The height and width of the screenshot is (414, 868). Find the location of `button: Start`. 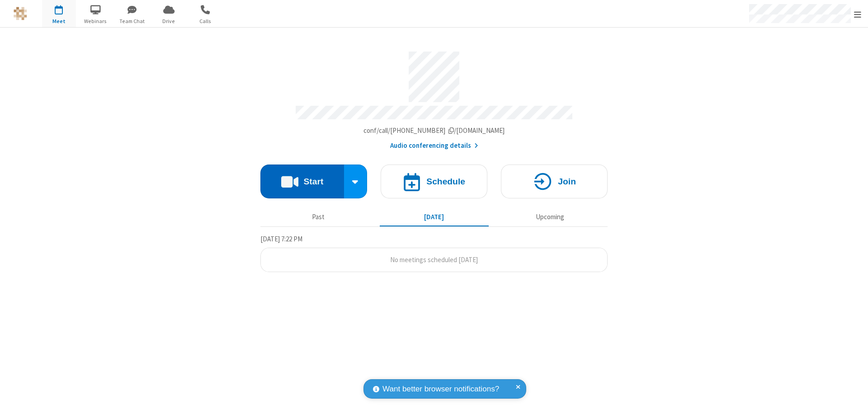

button: Start is located at coordinates (302, 181).